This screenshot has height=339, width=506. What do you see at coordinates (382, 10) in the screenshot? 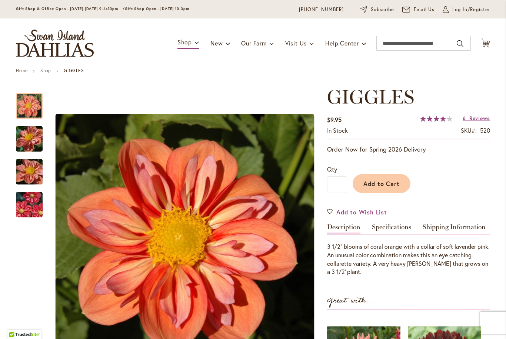
I see `span: Subscribe` at bounding box center [382, 10].